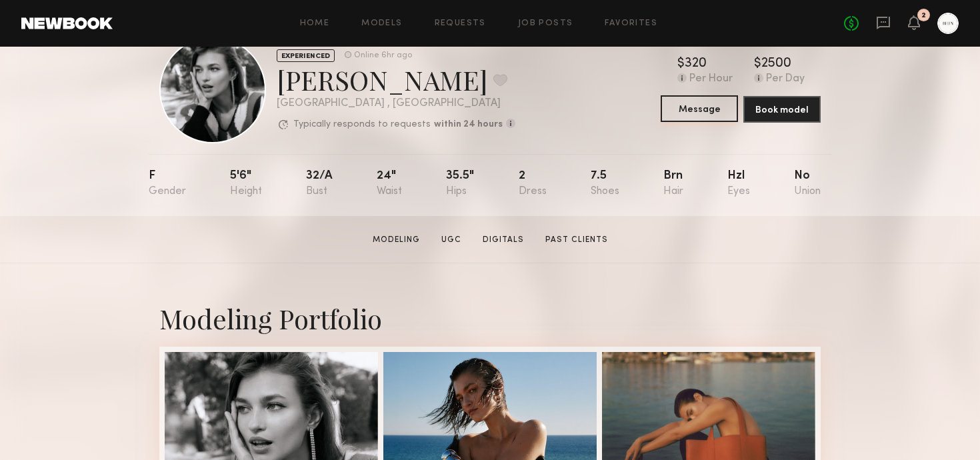 The height and width of the screenshot is (460, 980). I want to click on div: Brn, so click(673, 184).